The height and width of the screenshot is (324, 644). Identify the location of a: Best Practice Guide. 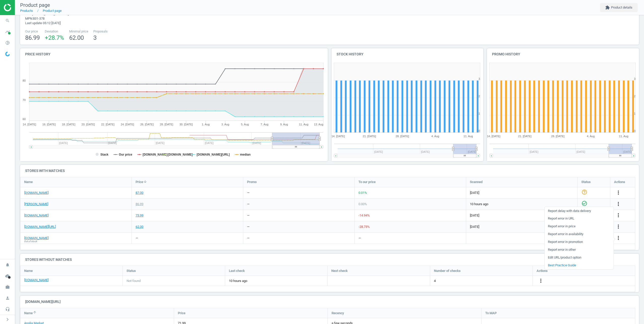
(579, 265).